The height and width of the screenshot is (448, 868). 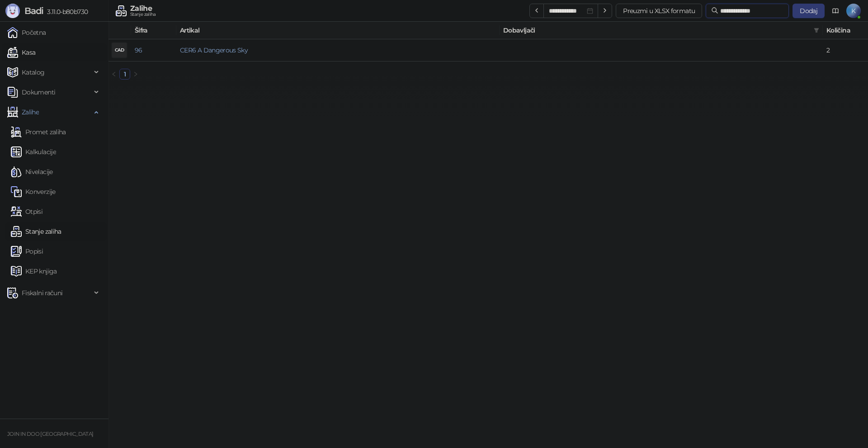 I want to click on button: Dodaj, so click(x=809, y=11).